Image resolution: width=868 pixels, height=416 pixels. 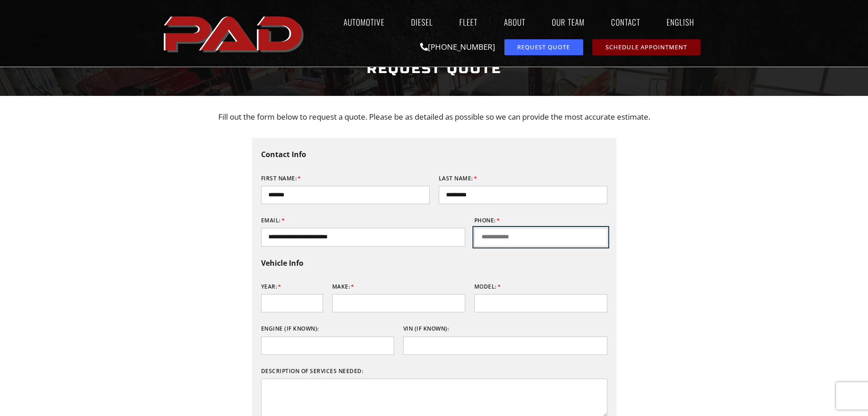 I want to click on a: schedule repair or service appointment, so click(x=647, y=47).